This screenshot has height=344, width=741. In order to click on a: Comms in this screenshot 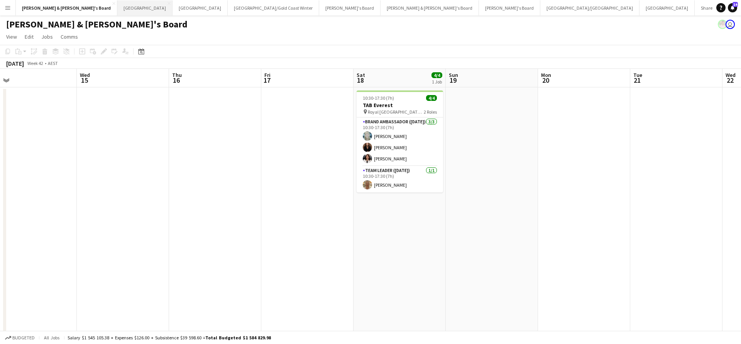, I will do `click(69, 37)`.